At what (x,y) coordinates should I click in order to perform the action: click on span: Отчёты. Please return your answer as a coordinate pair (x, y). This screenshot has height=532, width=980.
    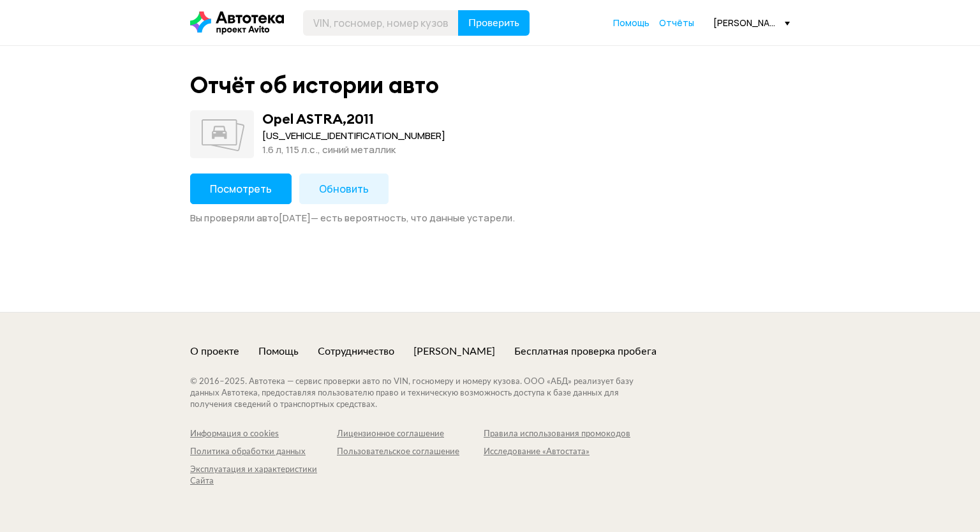
    Looking at the image, I should click on (676, 22).